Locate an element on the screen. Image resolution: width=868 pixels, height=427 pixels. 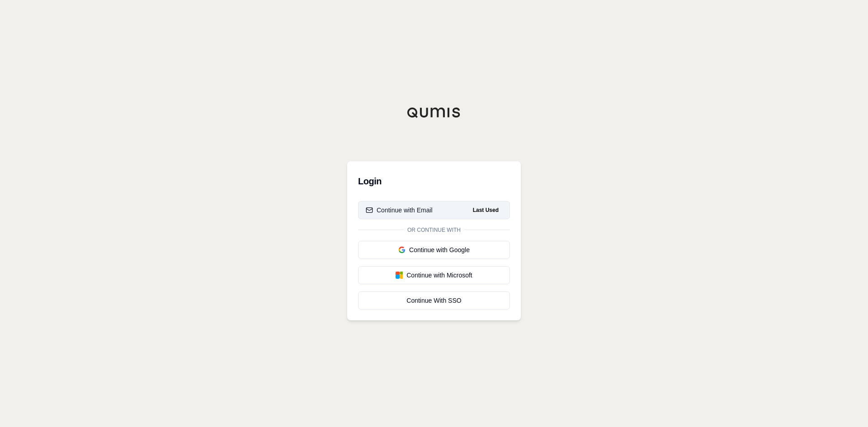
div: Continue with Email is located at coordinates (399, 210).